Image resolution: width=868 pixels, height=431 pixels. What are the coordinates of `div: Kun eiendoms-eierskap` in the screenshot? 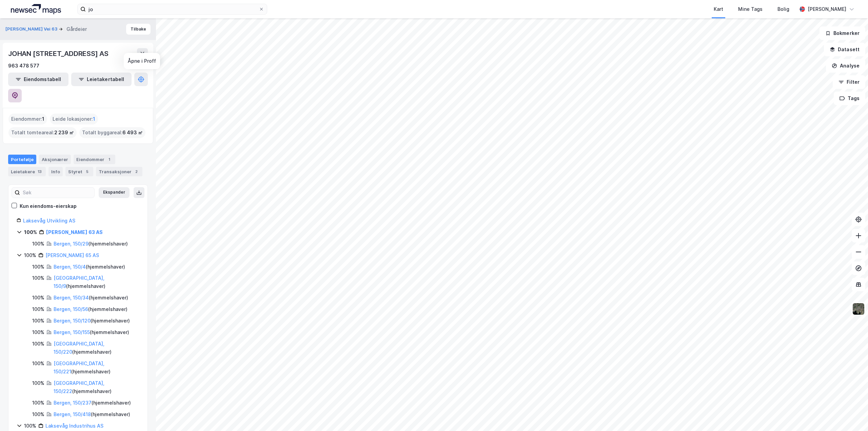 It's located at (48, 206).